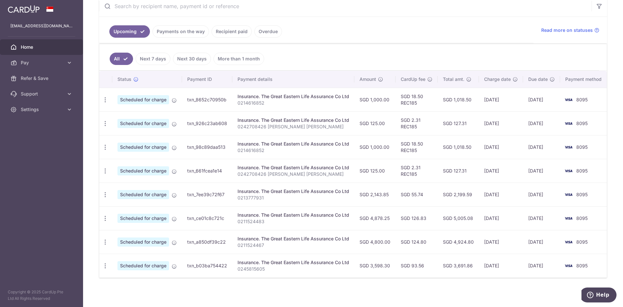 The height and width of the screenshot is (307, 623). I want to click on a: Upcoming, so click(130, 31).